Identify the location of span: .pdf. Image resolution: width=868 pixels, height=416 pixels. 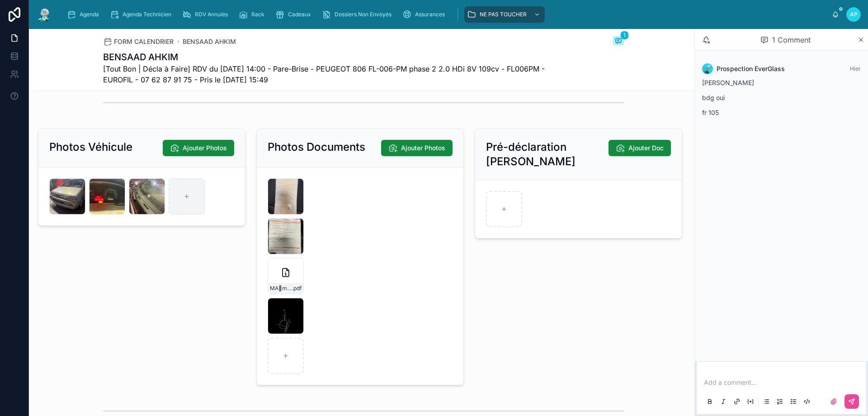
(296, 288).